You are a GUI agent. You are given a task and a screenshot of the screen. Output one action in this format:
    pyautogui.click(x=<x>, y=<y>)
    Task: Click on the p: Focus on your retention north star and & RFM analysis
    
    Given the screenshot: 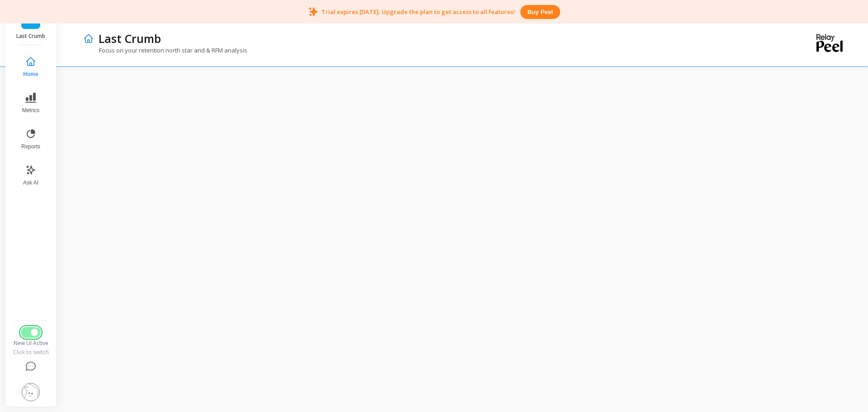 What is the action you would take?
    pyautogui.click(x=165, y=50)
    